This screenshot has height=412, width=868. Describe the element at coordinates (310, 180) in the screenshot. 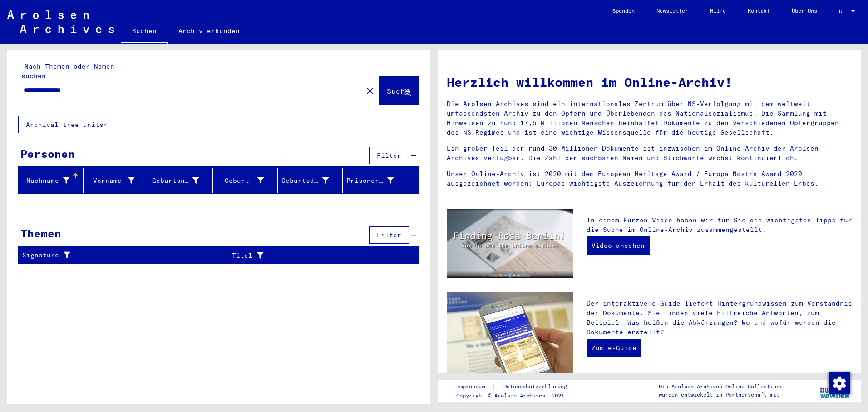

I see `mat-header-cell: Geburtsdatum` at that location.